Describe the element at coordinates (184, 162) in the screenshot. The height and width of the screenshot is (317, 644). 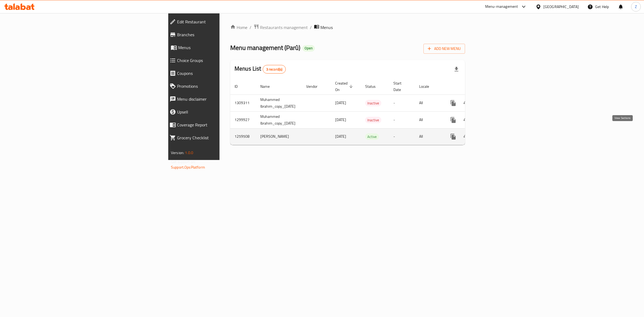
I see `span: Get support on:` at that location.